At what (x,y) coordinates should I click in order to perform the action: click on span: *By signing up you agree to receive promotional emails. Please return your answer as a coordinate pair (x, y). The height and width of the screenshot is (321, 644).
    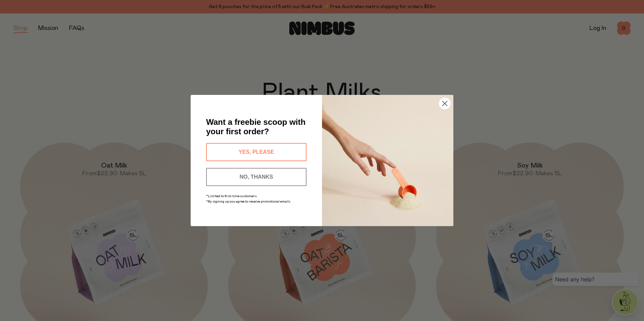
    Looking at the image, I should click on (248, 202).